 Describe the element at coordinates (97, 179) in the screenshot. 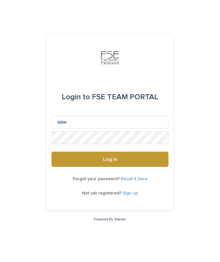

I see `span: Forgot your password?` at that location.